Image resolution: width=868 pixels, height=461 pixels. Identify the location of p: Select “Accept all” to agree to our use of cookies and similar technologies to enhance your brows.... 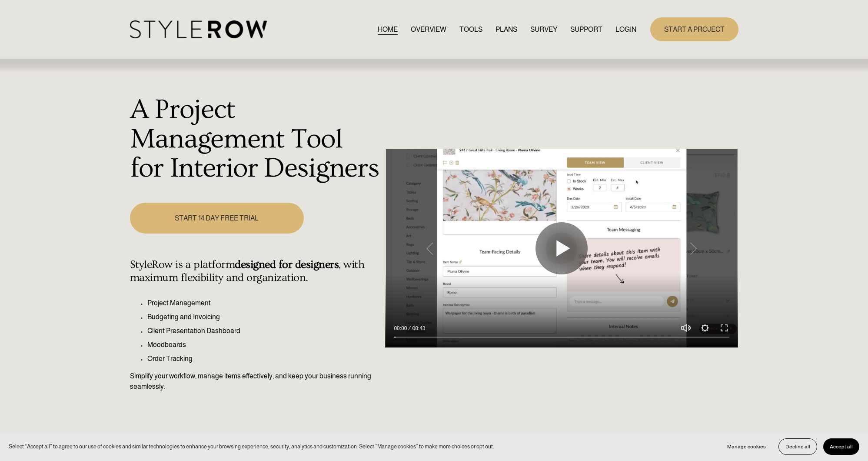
(251, 447).